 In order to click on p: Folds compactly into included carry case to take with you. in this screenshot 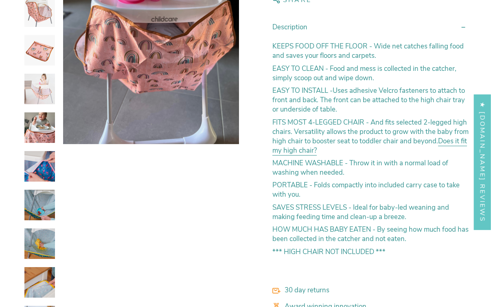, I will do `click(372, 190)`.